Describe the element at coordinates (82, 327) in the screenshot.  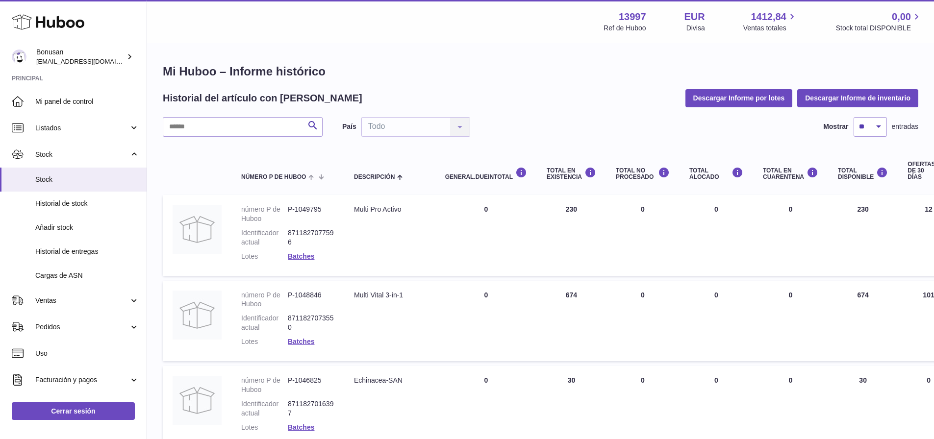
I see `span: Pedidos` at that location.